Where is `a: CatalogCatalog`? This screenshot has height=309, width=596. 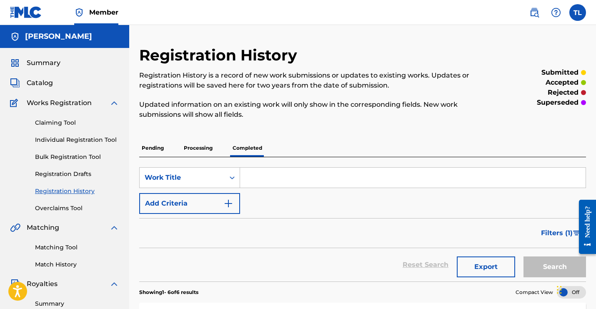
a: CatalogCatalog is located at coordinates (31, 83).